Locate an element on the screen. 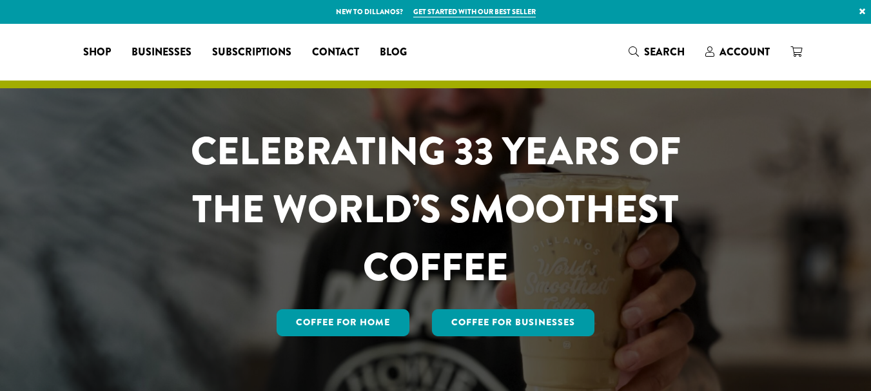 The width and height of the screenshot is (871, 391). a: Shop is located at coordinates (97, 52).